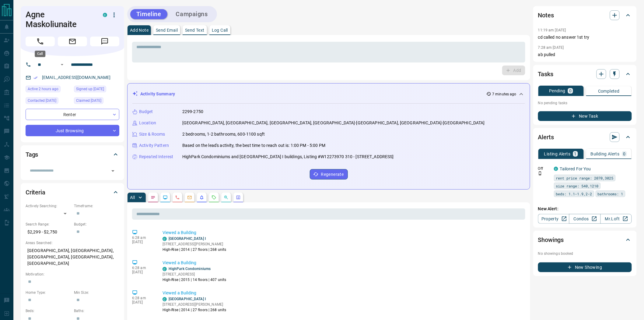 This screenshot has width=644, height=320. I want to click on p: Send Text, so click(195, 30).